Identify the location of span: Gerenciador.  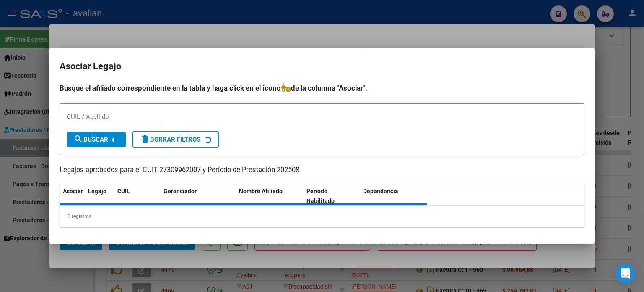
(180, 191).